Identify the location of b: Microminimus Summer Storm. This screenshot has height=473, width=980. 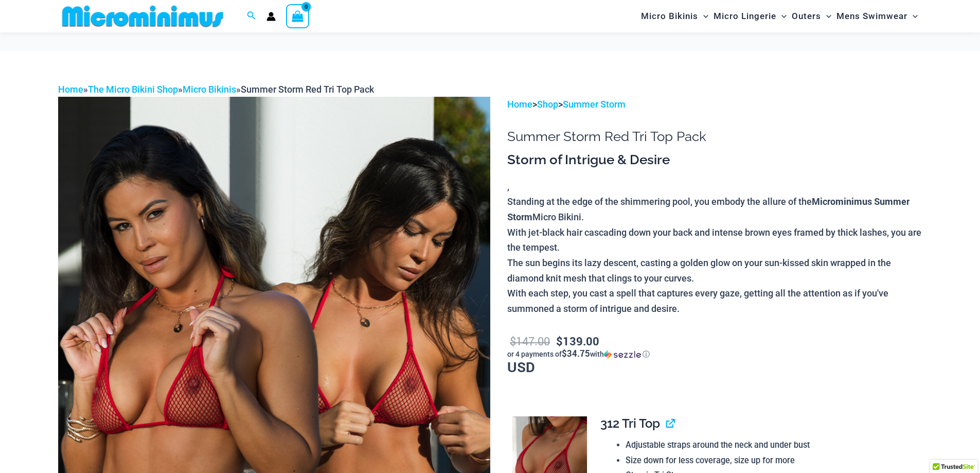
(709, 209).